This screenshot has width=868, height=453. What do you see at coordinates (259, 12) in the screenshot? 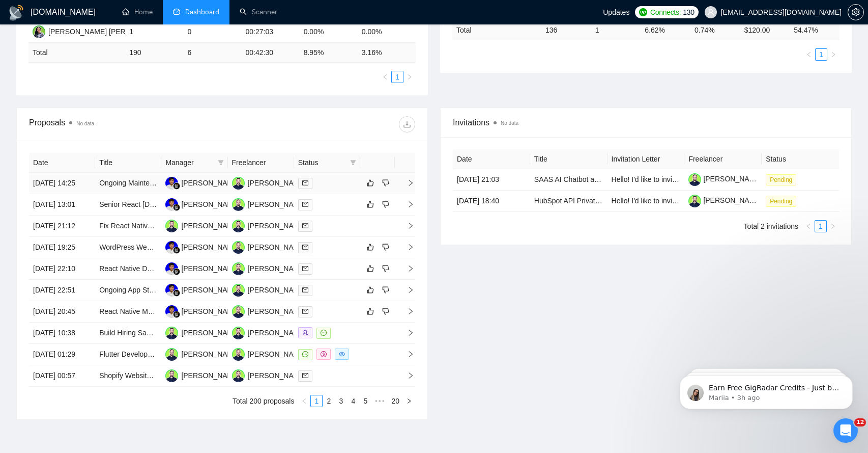
I see `a: searchScanner` at bounding box center [259, 12].